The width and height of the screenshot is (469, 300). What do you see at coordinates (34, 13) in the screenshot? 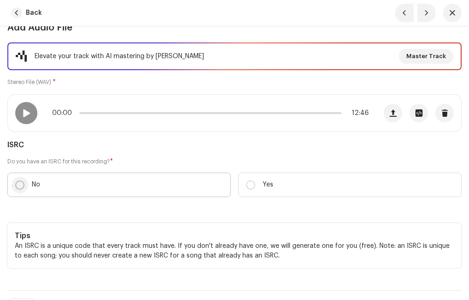
I see `span: Back` at bounding box center [34, 13].